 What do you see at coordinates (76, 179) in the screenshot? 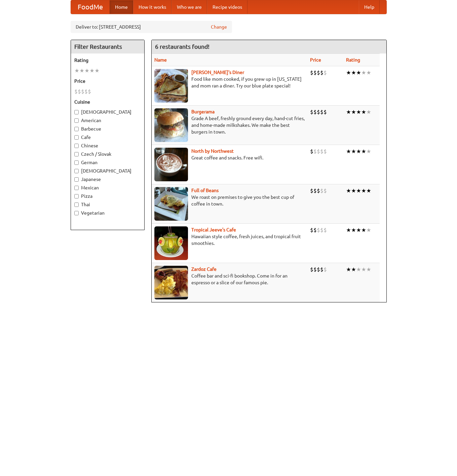
I see `input: Japanese` at bounding box center [76, 179].